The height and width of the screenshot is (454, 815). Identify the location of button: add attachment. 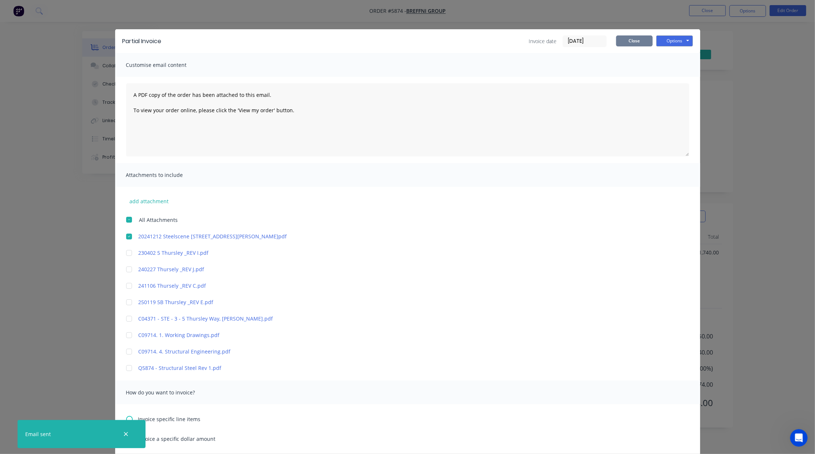
(149, 201).